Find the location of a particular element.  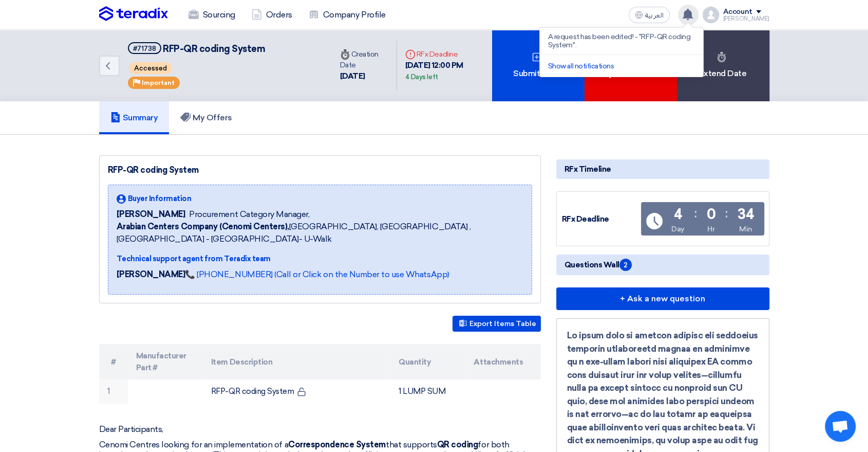

div: 4 Days left is located at coordinates (422, 77).